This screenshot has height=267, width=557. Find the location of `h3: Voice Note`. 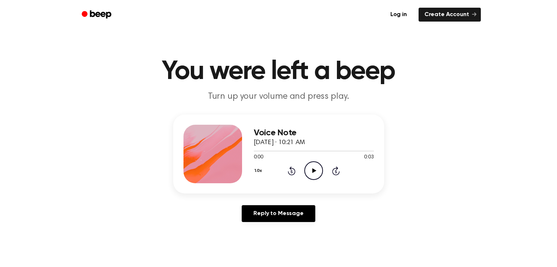

h3: Voice Note is located at coordinates (314, 133).